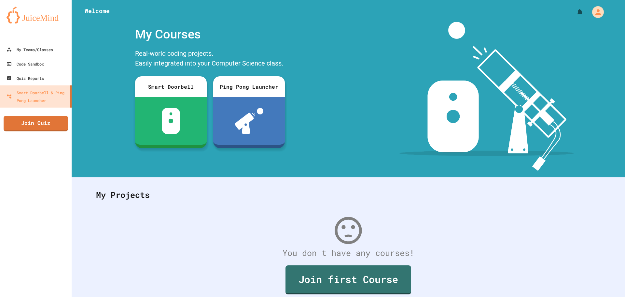  I want to click on img: logo-orange.svg, so click(36, 15).